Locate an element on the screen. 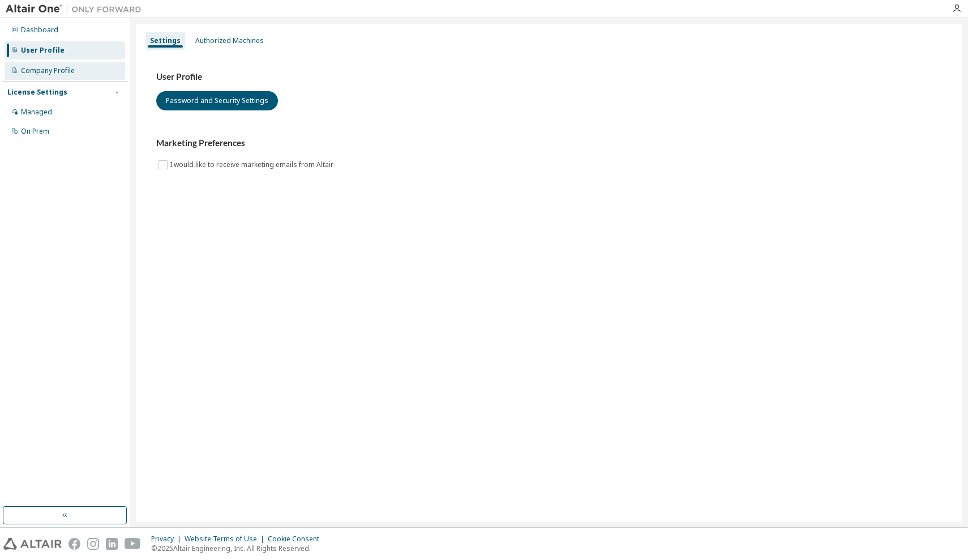 The image size is (968, 560). img: Altair One is located at coordinates (76, 9).